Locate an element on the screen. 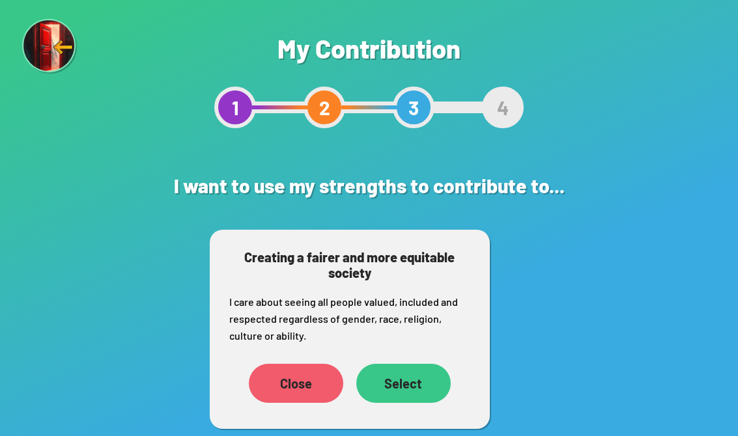  p: I care about seeing all people valued, included and respected regardless of gender, race, religio... is located at coordinates (350, 319).